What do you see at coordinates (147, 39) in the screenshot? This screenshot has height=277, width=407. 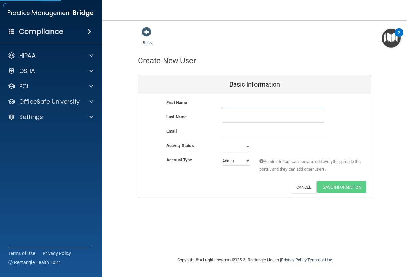 I see `a: Back` at bounding box center [147, 39].